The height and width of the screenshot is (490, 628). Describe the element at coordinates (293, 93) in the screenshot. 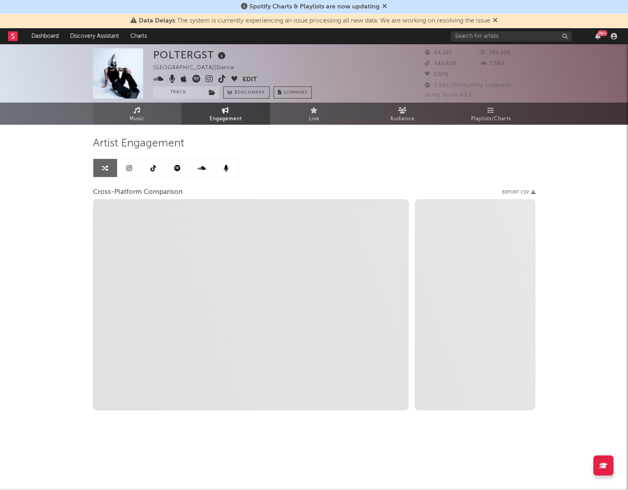

I see `button: Summary` at that location.